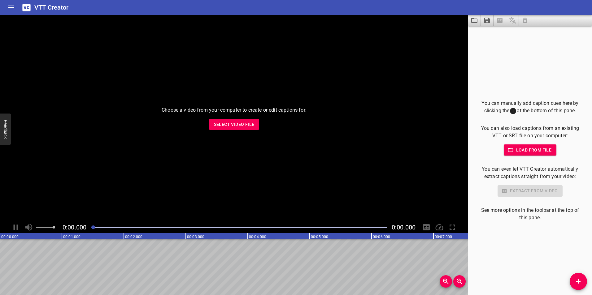 Image resolution: width=592 pixels, height=295 pixels. What do you see at coordinates (474, 20) in the screenshot?
I see `svg: Load captions from file` at bounding box center [474, 20].